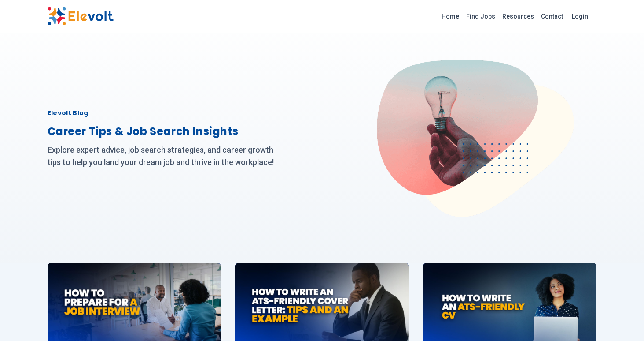 The height and width of the screenshot is (341, 644). Describe the element at coordinates (163, 156) in the screenshot. I see `p: Explore expert advice, job search strategies, and career growth tips to help you land your dream ...` at that location.